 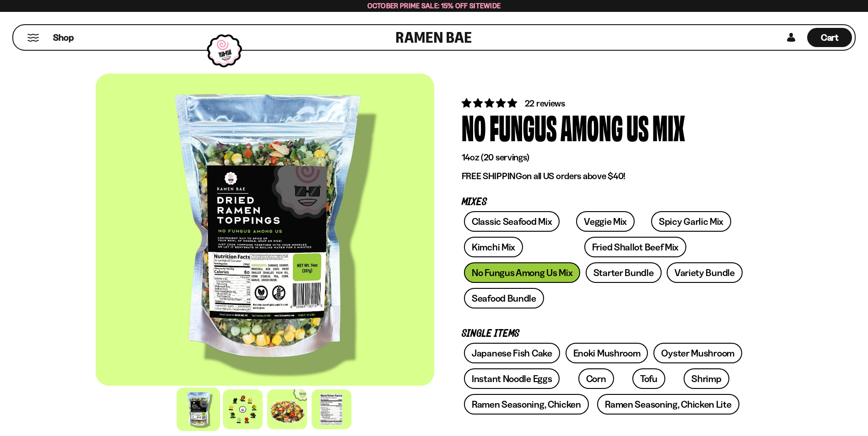 I want to click on a: Corn, so click(x=596, y=379).